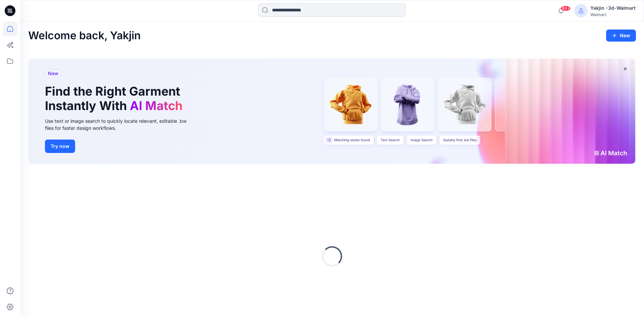 This screenshot has height=317, width=644. I want to click on h2: Welcome back, Yakjin, so click(84, 36).